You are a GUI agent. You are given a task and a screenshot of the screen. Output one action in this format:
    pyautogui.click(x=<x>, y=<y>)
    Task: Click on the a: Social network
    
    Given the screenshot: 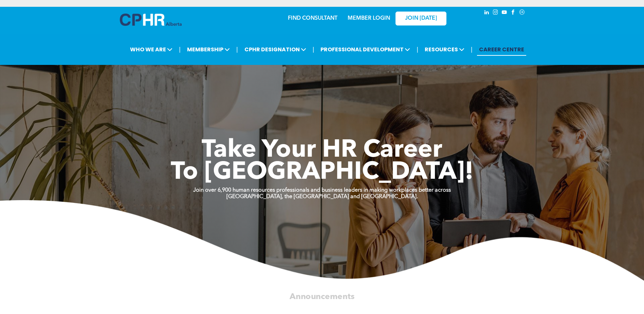 What is the action you would take?
    pyautogui.click(x=523, y=13)
    